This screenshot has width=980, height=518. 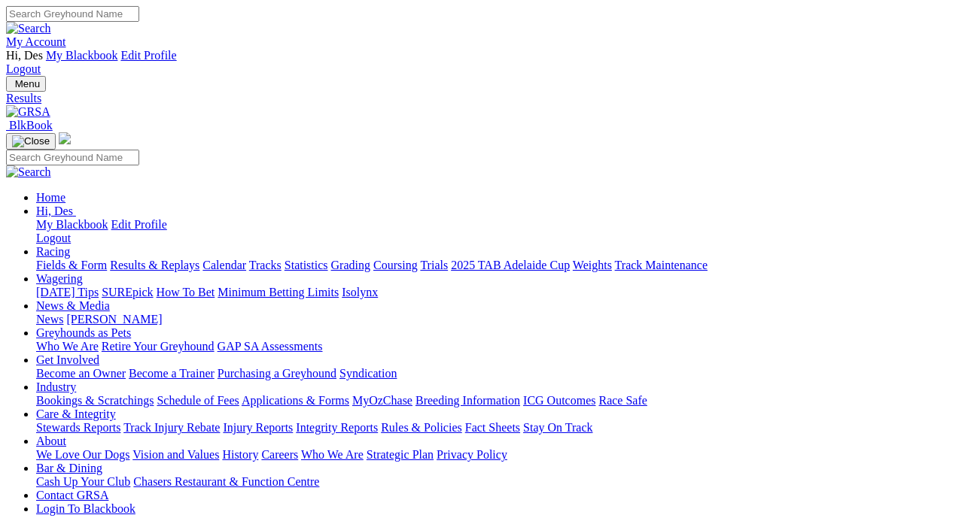 I want to click on a: Applications & Forms, so click(x=295, y=400).